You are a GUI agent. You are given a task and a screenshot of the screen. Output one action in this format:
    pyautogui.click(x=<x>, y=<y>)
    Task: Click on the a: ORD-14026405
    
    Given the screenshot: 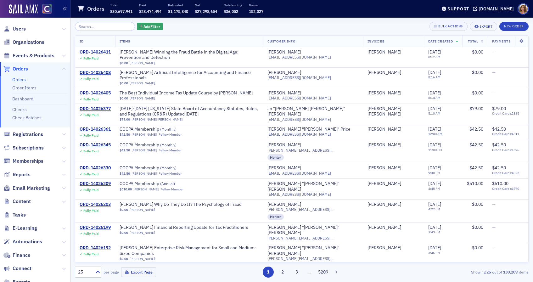 What is the action you would take?
    pyautogui.click(x=95, y=93)
    